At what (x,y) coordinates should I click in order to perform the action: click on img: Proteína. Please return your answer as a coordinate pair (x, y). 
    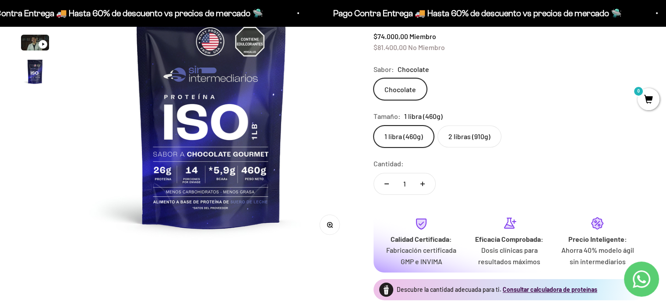
    Looking at the image, I should click on (386, 289).